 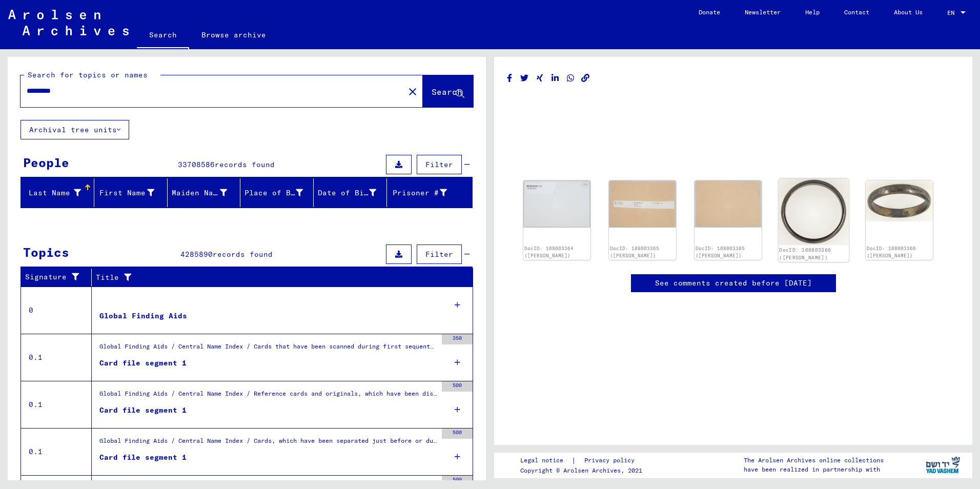 What do you see at coordinates (196, 165) in the screenshot?
I see `span: 33708586` at bounding box center [196, 165].